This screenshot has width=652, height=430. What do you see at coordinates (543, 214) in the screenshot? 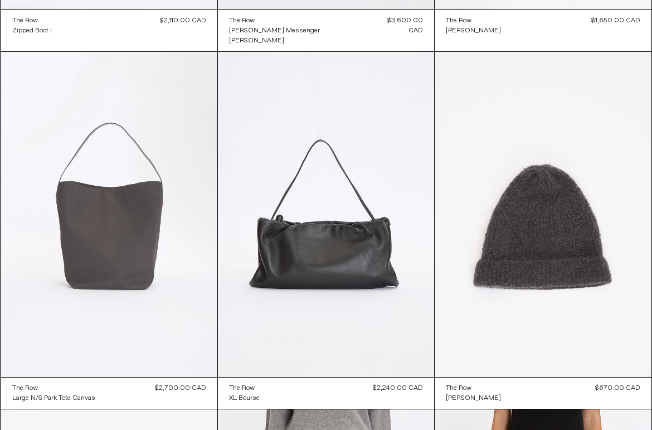
I see `img: The Row Leomir Beanie in faded black` at bounding box center [543, 214].